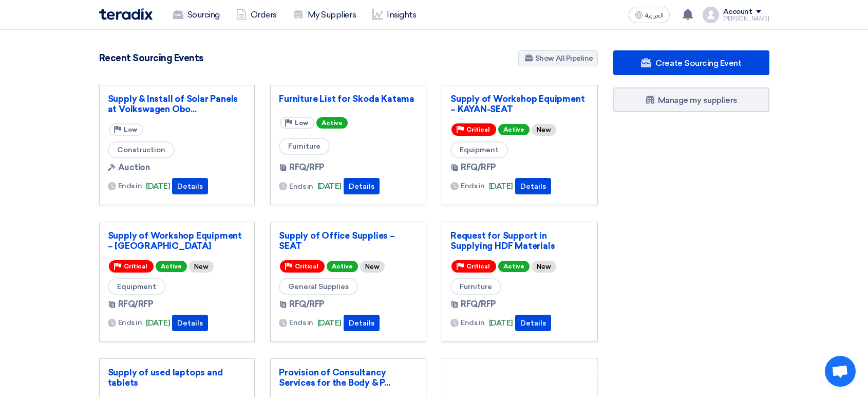 The height and width of the screenshot is (397, 868). What do you see at coordinates (319, 286) in the screenshot?
I see `span: General Supplies` at bounding box center [319, 286].